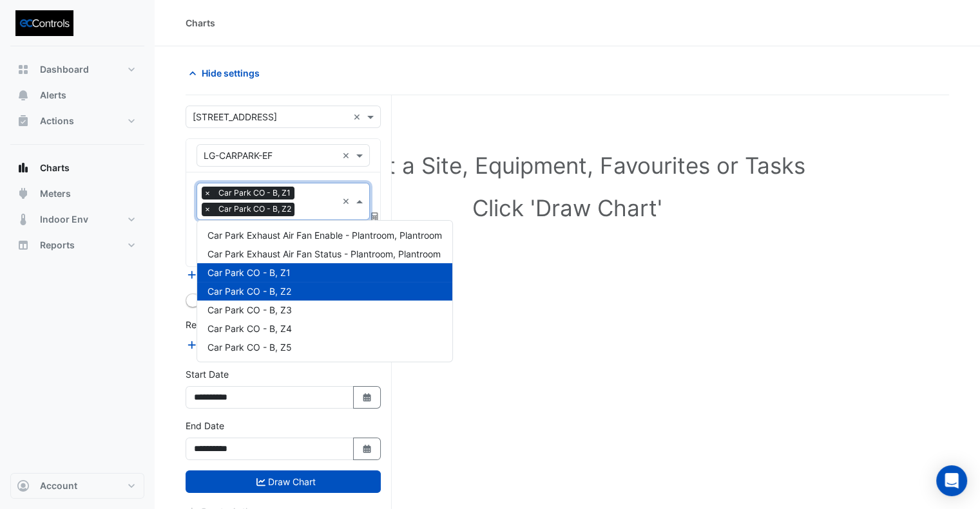  What do you see at coordinates (325, 291) in the screenshot?
I see `div: Options List` at bounding box center [325, 291].